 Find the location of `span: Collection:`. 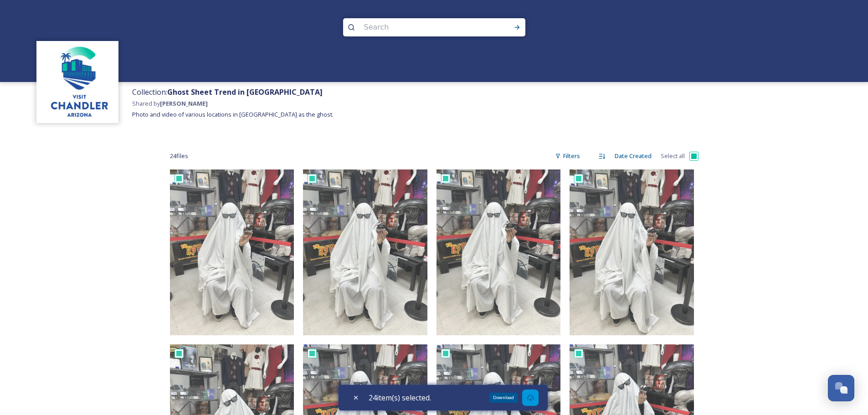

span: Collection: is located at coordinates (227, 92).